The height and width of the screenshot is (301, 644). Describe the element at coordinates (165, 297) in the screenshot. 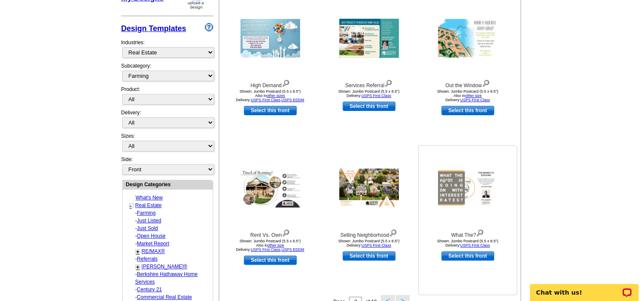

I see `a: Commercial Real Estate` at that location.